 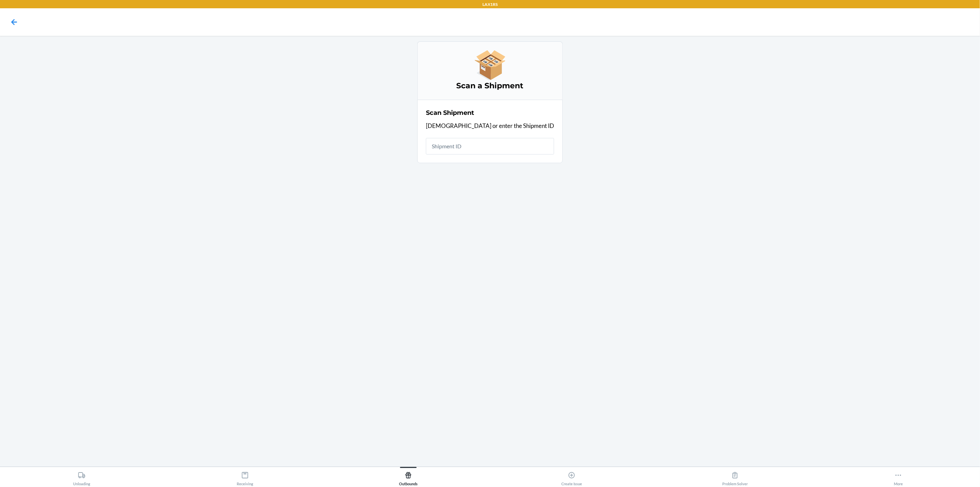 What do you see at coordinates (450, 113) in the screenshot?
I see `h2: Scan Shipment` at bounding box center [450, 113].